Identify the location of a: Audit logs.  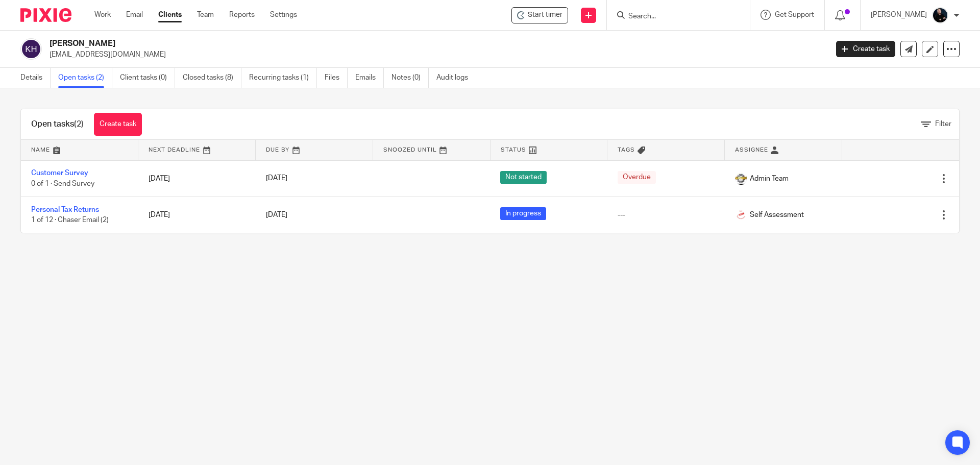
(456, 77).